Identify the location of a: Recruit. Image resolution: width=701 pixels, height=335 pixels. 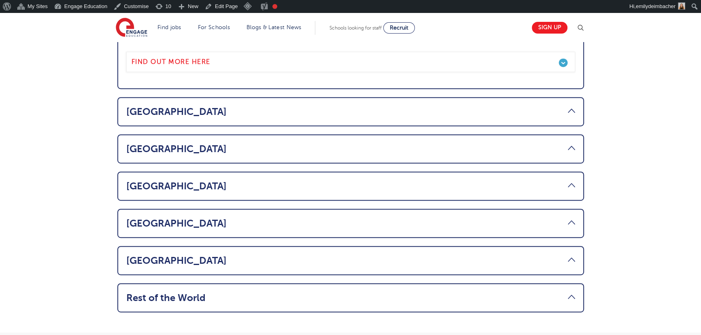
(399, 28).